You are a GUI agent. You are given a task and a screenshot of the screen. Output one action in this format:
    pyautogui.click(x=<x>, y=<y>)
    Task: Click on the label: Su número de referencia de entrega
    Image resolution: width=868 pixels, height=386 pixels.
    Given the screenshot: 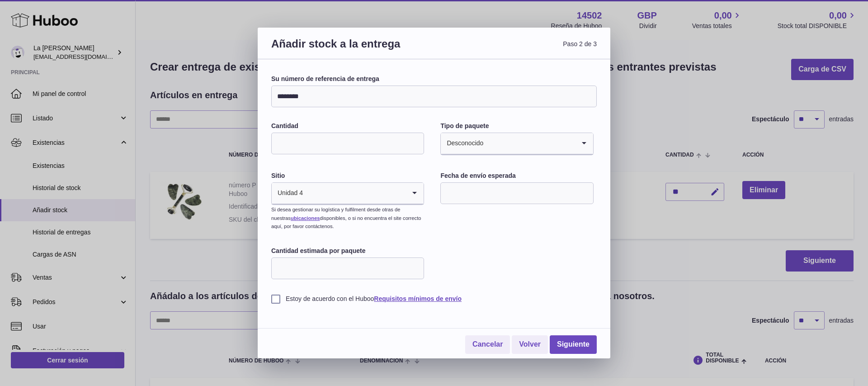 What is the action you would take?
    pyautogui.click(x=434, y=79)
    